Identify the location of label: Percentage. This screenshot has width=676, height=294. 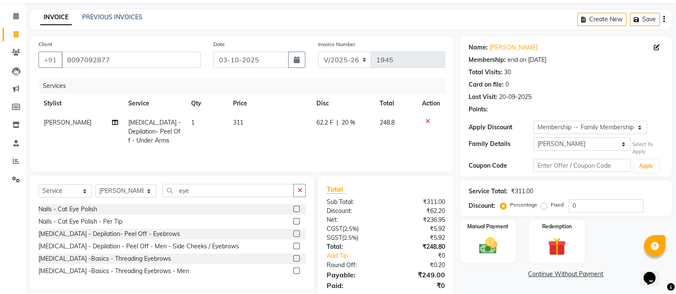
(523, 205).